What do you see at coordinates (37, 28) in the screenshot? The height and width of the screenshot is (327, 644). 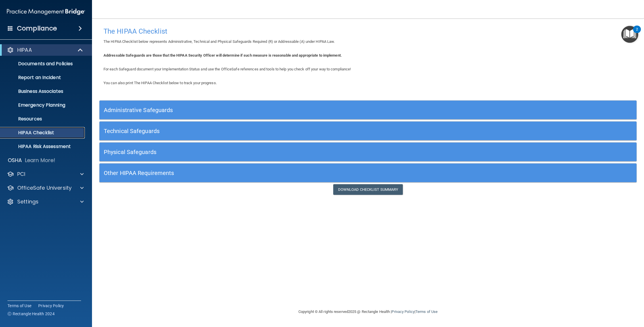 I see `h4: Compliance` at bounding box center [37, 28].